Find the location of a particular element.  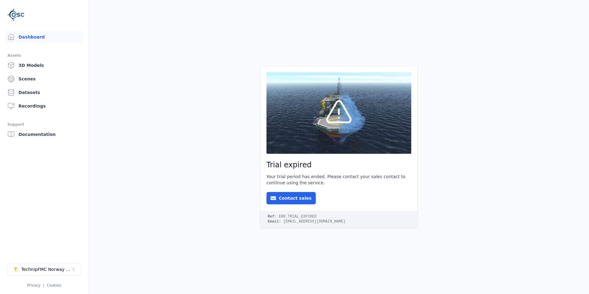

a: Recordings is located at coordinates (44, 106).